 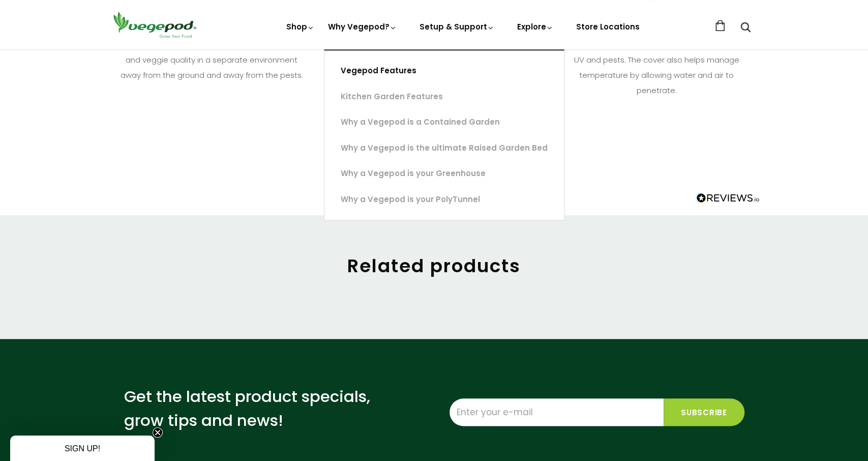 What do you see at coordinates (444, 148) in the screenshot?
I see `a: Why a Vegepod is the ultimate Raised Garden Bed` at bounding box center [444, 148].